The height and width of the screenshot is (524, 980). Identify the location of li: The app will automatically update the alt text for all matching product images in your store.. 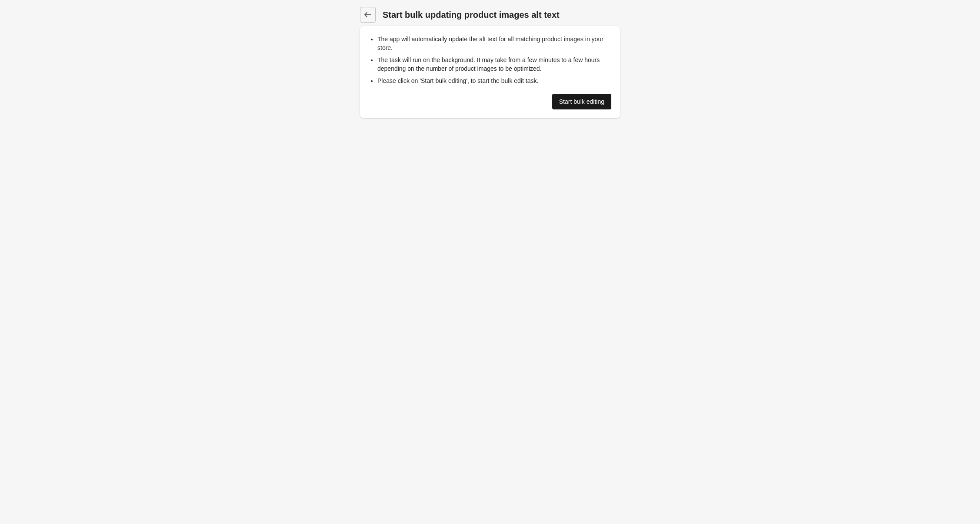
(495, 43).